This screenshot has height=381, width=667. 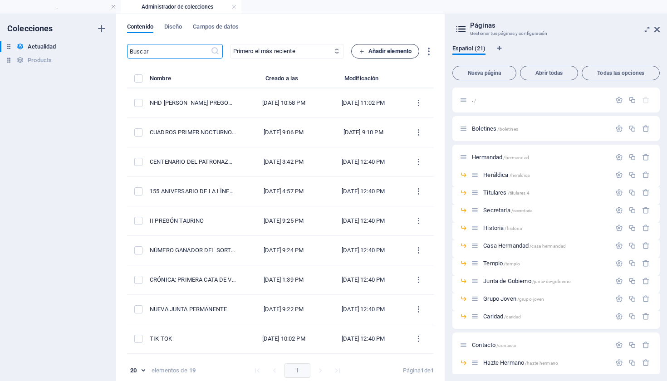 What do you see at coordinates (518, 193) in the screenshot?
I see `span: /titulares-4` at bounding box center [518, 193].